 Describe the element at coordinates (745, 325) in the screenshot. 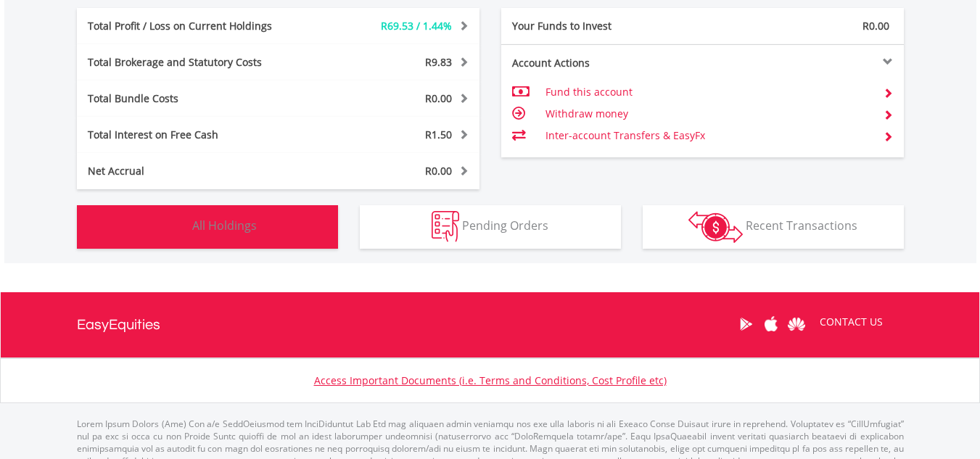

I see `a: Google Play` at that location.